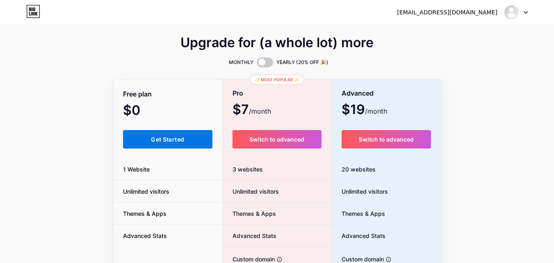 The height and width of the screenshot is (263, 554). Describe the element at coordinates (277, 43) in the screenshot. I see `span: Upgrade for (a whole lot) more` at that location.